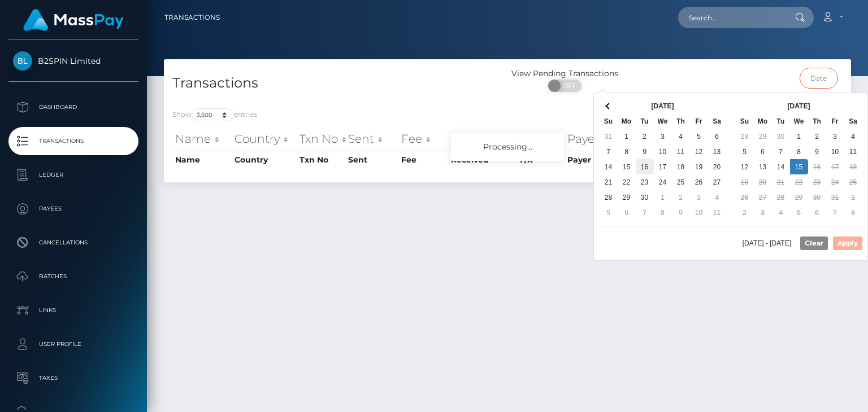 The image size is (868, 412). Describe the element at coordinates (74, 344) in the screenshot. I see `p: User Profile` at that location.